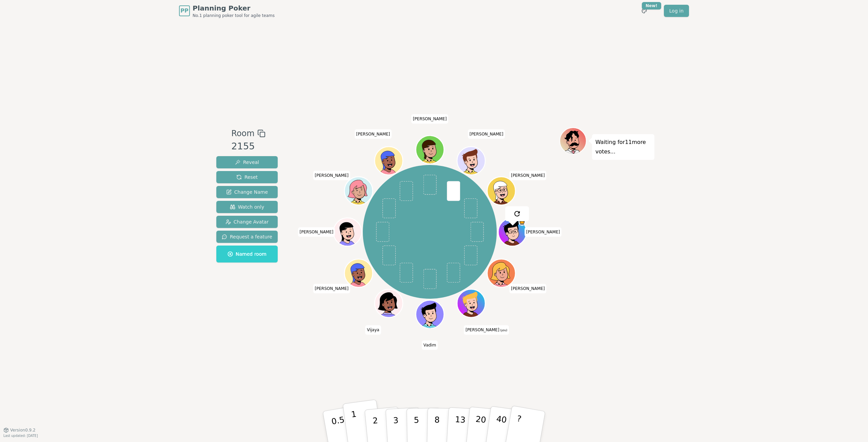 The image size is (868, 442). I want to click on span: Reveal, so click(246, 163).